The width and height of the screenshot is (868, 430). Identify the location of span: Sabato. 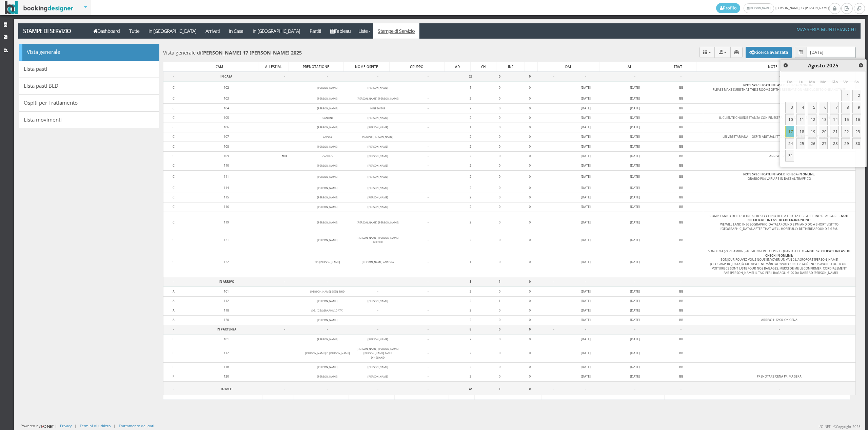
(856, 82).